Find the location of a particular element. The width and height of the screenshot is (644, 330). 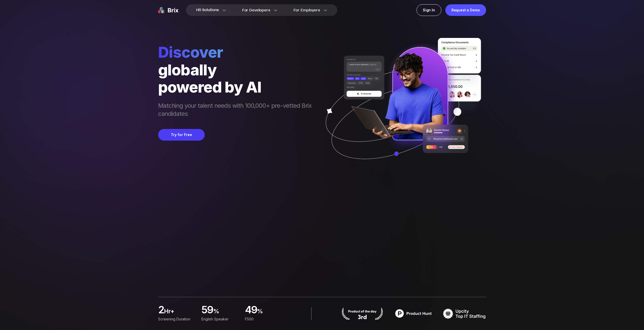

span: HR Solutions is located at coordinates (207, 10).